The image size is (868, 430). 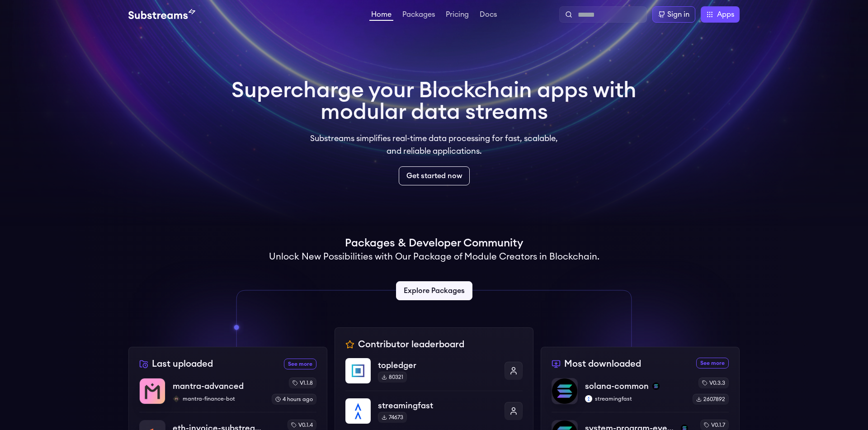 What do you see at coordinates (488, 16) in the screenshot?
I see `a: Docs` at bounding box center [488, 16].